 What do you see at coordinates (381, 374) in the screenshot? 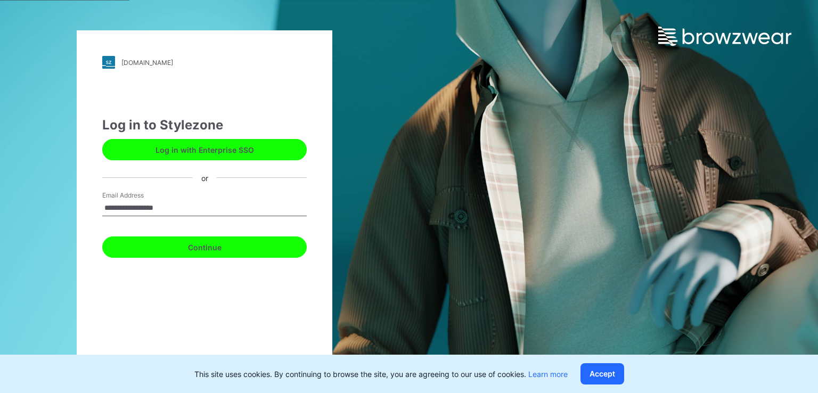
I see `p: This site uses cookies. By continuing to browse the site, you are agreeing to our use of cookies.` at bounding box center [381, 374].